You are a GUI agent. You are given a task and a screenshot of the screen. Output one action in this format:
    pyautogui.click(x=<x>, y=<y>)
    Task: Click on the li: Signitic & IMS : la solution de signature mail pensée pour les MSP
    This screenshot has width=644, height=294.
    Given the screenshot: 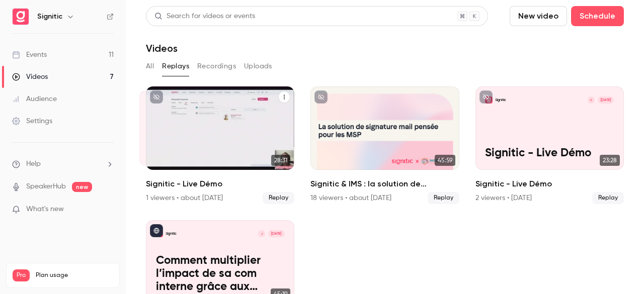 What is the action you would take?
    pyautogui.click(x=384, y=145)
    